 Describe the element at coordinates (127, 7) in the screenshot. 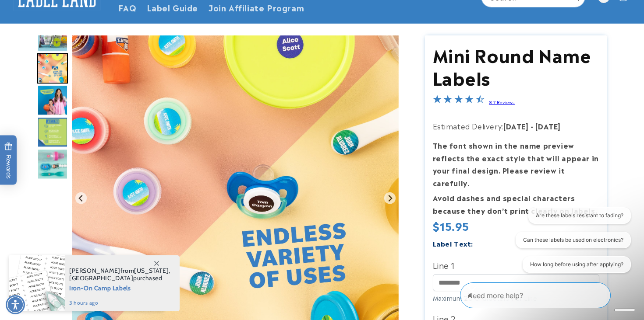

I see `span: FAQ` at that location.